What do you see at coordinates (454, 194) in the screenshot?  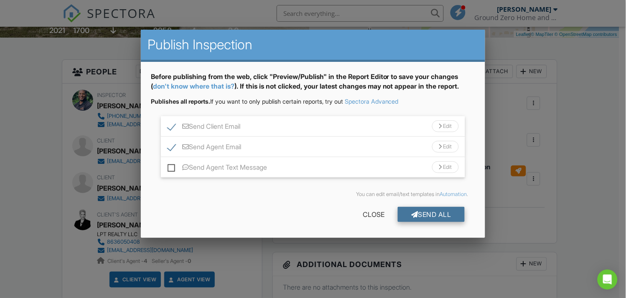 I see `a: Automation` at bounding box center [454, 194].